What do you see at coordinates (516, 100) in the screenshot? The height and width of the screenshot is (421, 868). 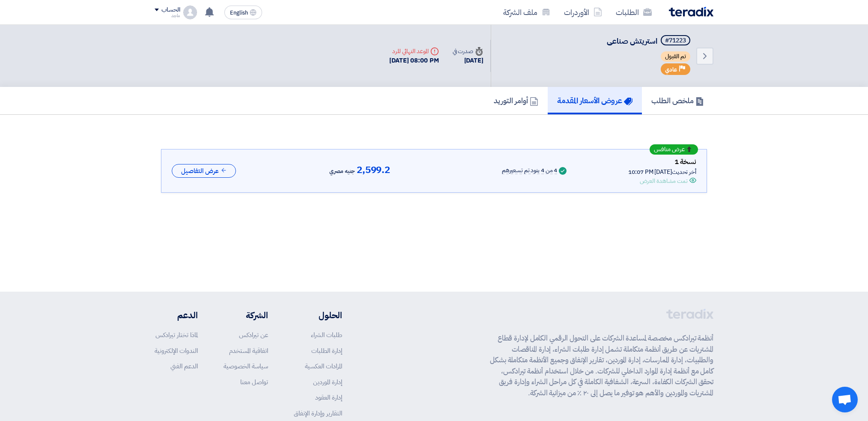 I see `h5: أوامر التوريد` at bounding box center [516, 100].